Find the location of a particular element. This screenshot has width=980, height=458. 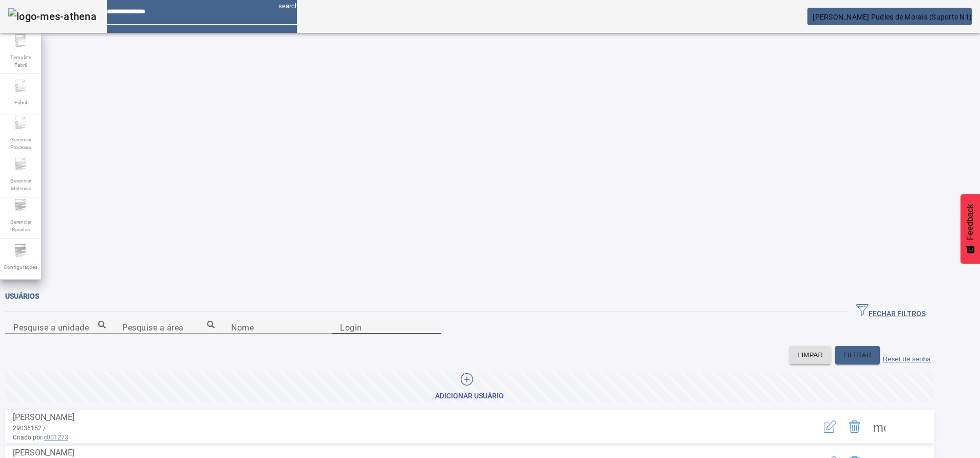

button: FECHAR FILTROS is located at coordinates (891, 311).